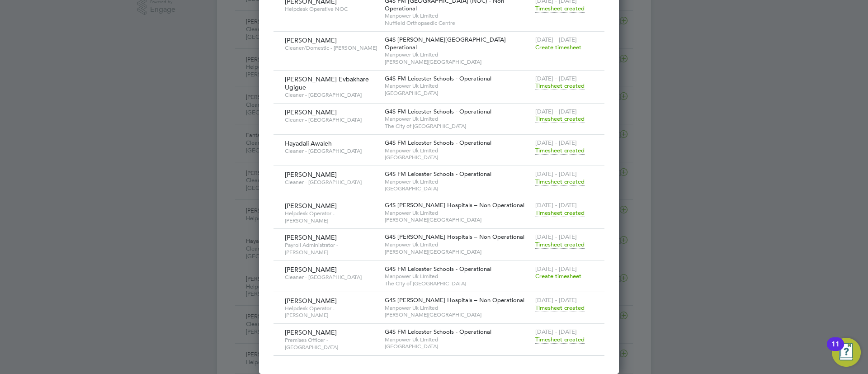 The height and width of the screenshot is (374, 868). I want to click on div: 11, so click(835, 350).